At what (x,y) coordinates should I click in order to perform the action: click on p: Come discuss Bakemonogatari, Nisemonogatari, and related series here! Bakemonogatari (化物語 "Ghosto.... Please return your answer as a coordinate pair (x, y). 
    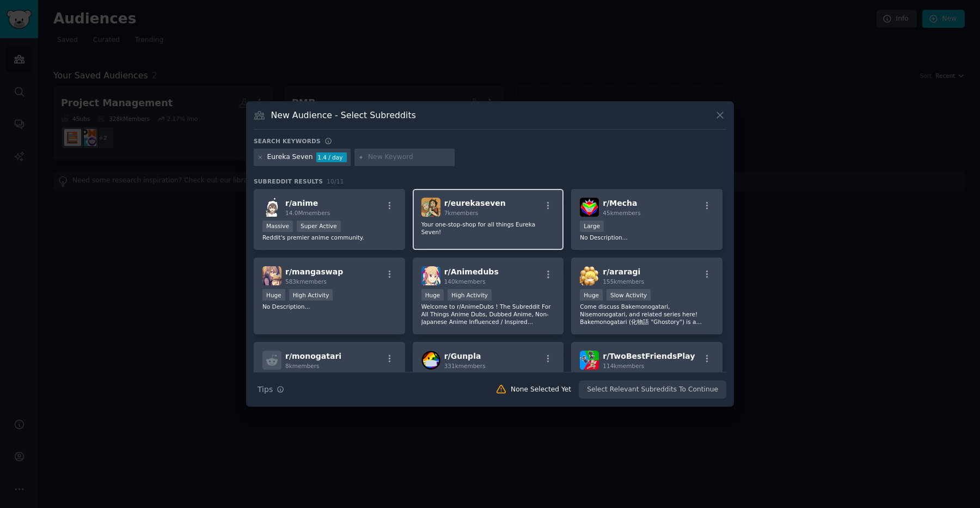
    Looking at the image, I should click on (647, 314).